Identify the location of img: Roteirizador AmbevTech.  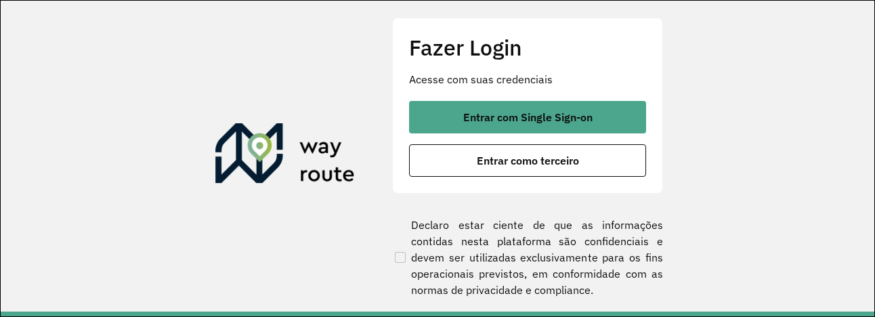
(285, 156).